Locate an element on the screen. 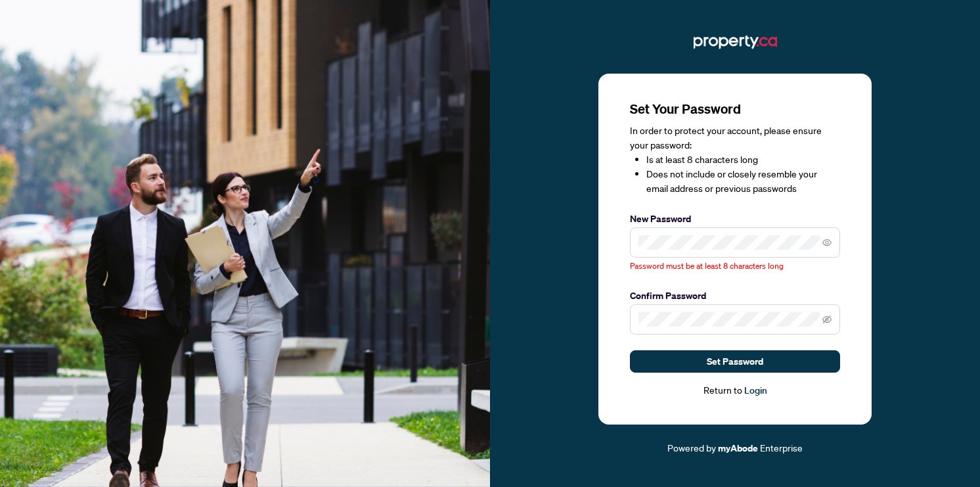  label: New Password is located at coordinates (735, 218).